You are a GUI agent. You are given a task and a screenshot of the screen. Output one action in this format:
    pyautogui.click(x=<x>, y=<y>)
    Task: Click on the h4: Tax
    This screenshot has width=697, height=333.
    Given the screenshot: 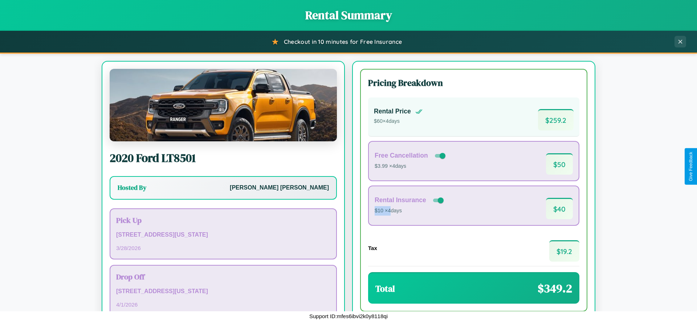 What is the action you would take?
    pyautogui.click(x=372, y=248)
    